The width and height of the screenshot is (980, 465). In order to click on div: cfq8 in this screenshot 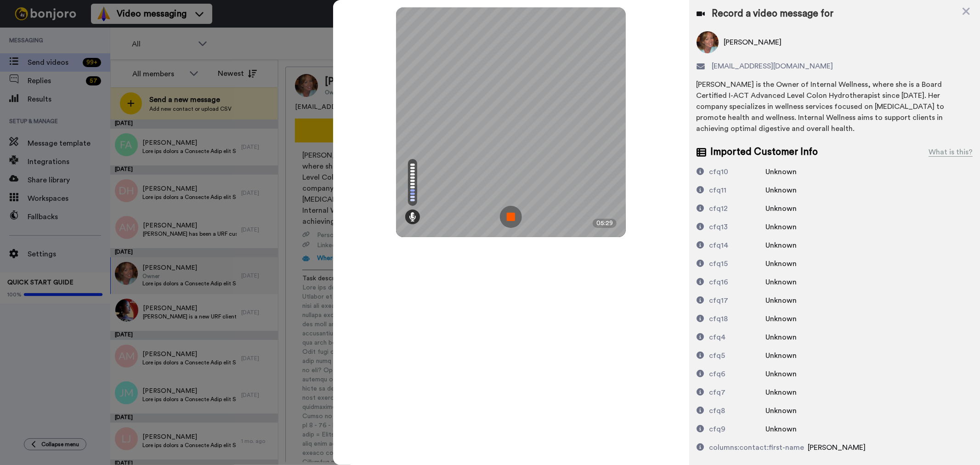, I will do `click(717, 410)`.